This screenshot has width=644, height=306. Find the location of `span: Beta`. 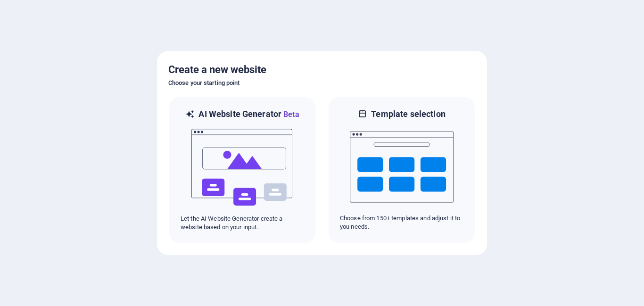

span: Beta is located at coordinates (290, 114).